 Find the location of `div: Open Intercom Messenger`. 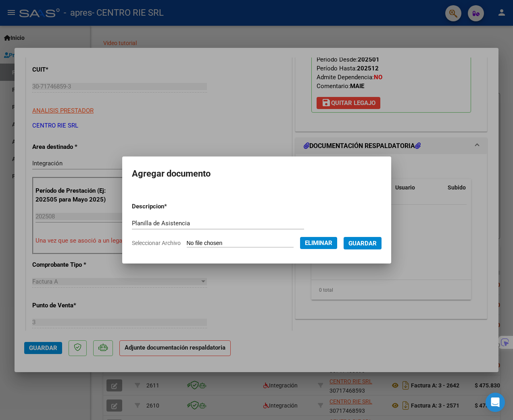

div: Open Intercom Messenger is located at coordinates (495, 402).